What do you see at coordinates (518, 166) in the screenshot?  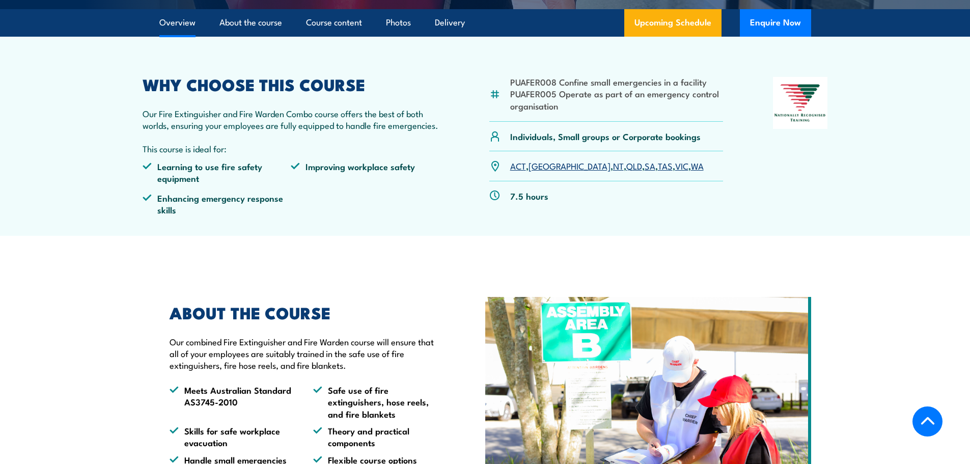 I see `a: ACT` at bounding box center [518, 166].